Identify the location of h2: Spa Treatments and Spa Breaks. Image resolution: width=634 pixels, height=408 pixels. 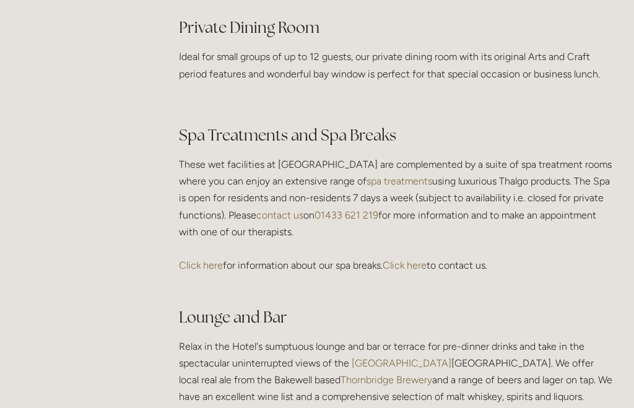
(396, 136).